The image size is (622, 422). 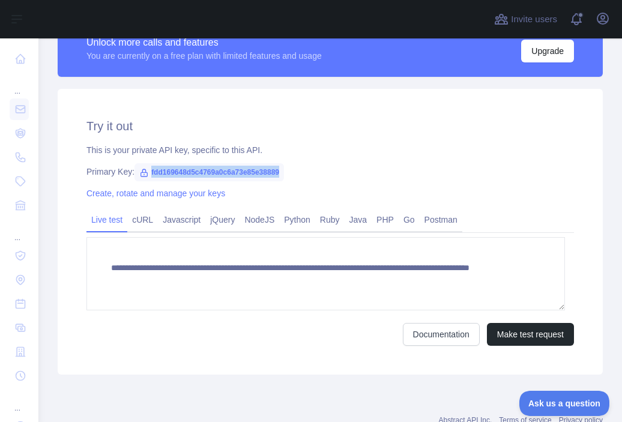 What do you see at coordinates (409, 220) in the screenshot?
I see `a: Go` at bounding box center [409, 220].